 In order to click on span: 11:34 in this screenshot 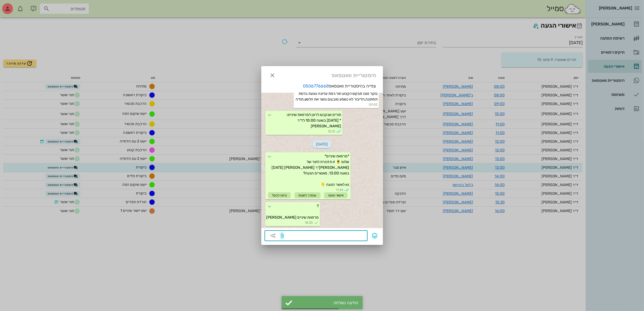, I will do `click(340, 190)`.